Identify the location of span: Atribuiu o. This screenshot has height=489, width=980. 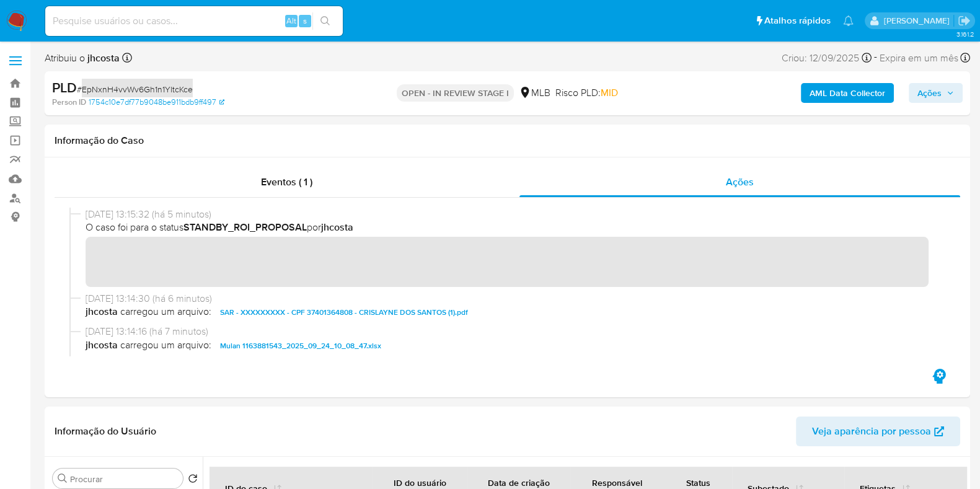
(82, 58).